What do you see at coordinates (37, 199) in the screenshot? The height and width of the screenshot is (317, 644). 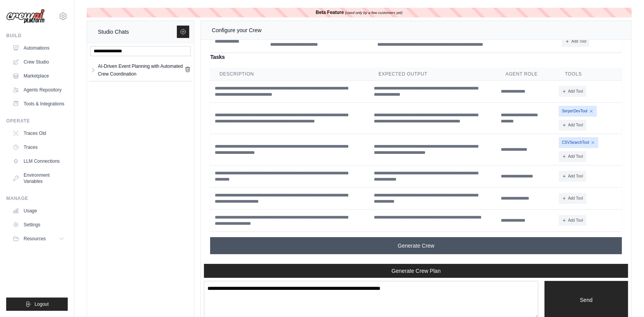 I see `div: Manage` at bounding box center [37, 199].